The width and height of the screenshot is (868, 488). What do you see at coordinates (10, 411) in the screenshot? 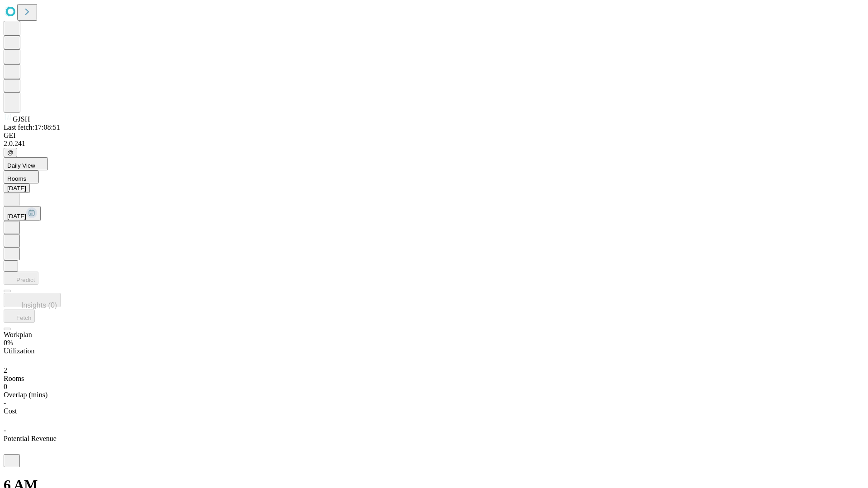
I see `span: Cost` at bounding box center [10, 411].